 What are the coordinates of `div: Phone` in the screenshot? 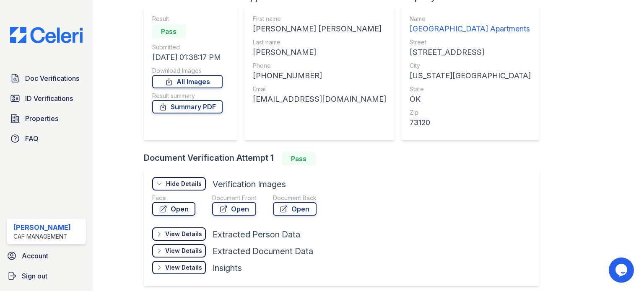 It's located at (320, 66).